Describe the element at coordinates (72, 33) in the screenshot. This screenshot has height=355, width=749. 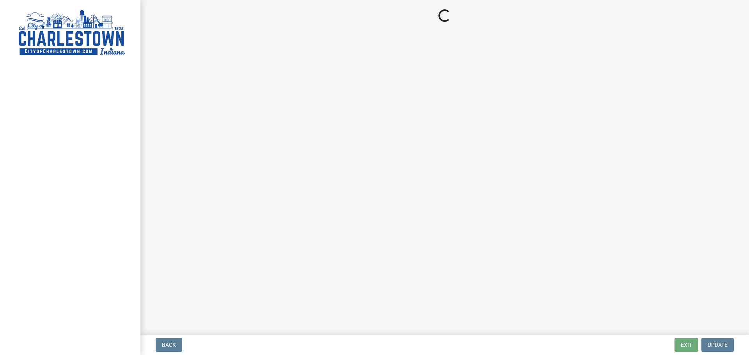
I see `img: City of Charlestown, Indiana` at that location.